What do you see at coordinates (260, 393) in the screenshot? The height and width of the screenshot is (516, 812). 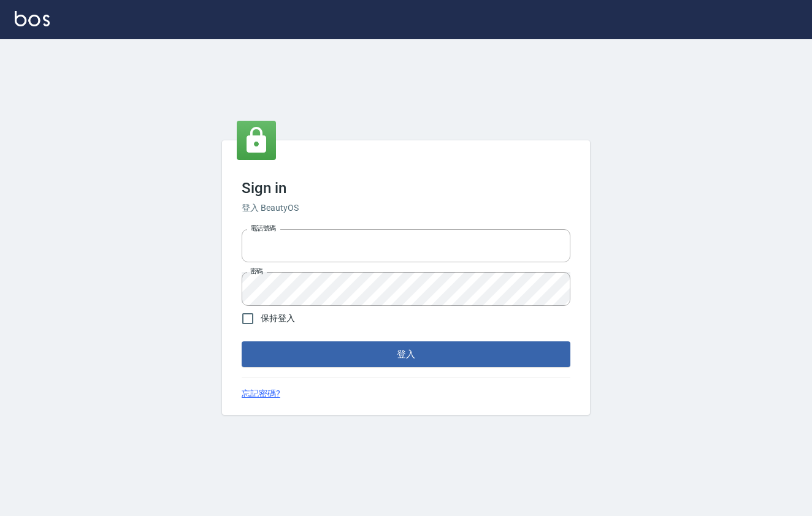 I see `a: 忘記密碼?` at bounding box center [260, 393].